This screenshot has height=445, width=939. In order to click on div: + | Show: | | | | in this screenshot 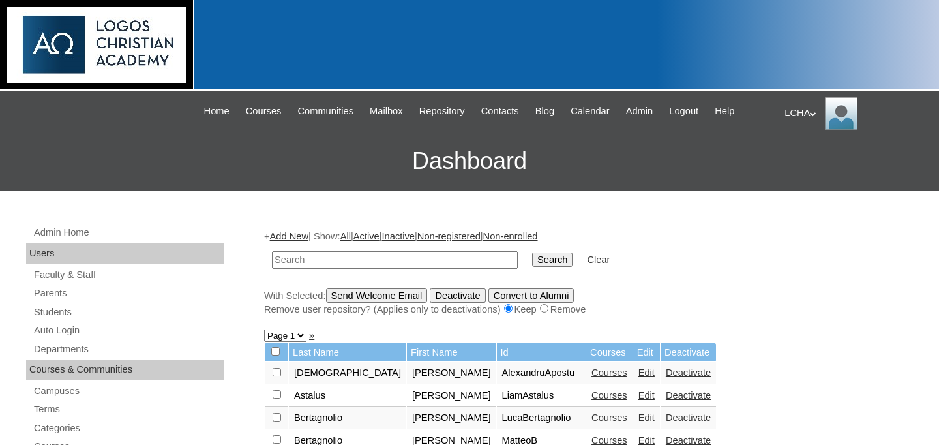, I will do `click(587, 272)`.